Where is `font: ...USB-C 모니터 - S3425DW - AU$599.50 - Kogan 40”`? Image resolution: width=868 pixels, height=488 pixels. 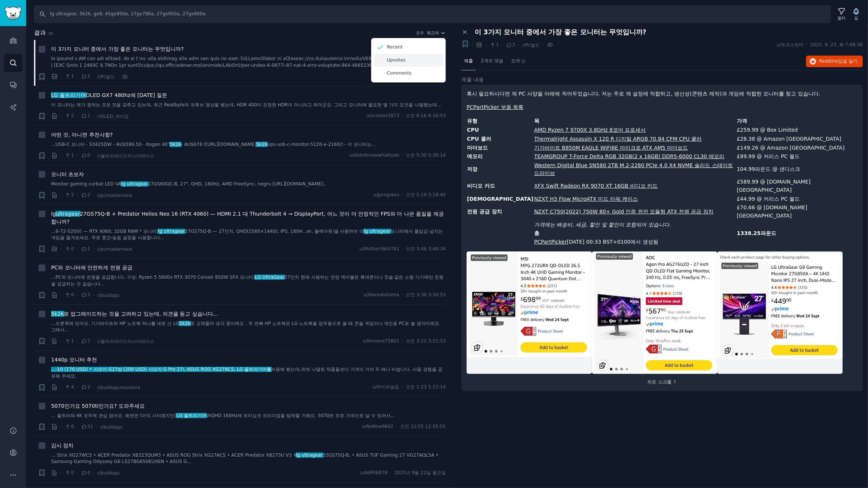 font: ...USB-C 모니터 - S3425DW - AU$599.50 - Kogan 40” is located at coordinates (110, 145).